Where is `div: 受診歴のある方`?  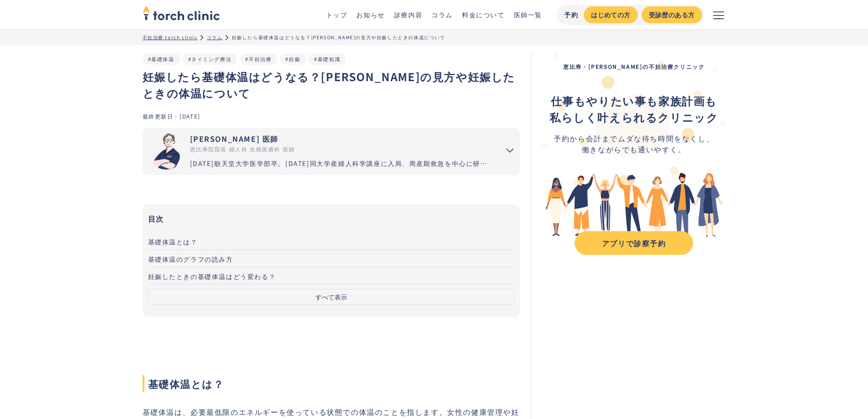 div: 受診歴のある方 is located at coordinates (672, 14).